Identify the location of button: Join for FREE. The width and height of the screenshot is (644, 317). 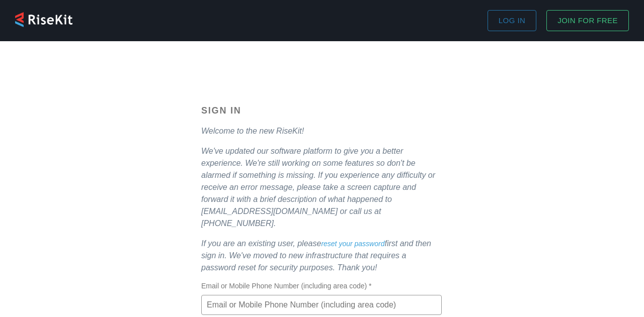
(588, 21).